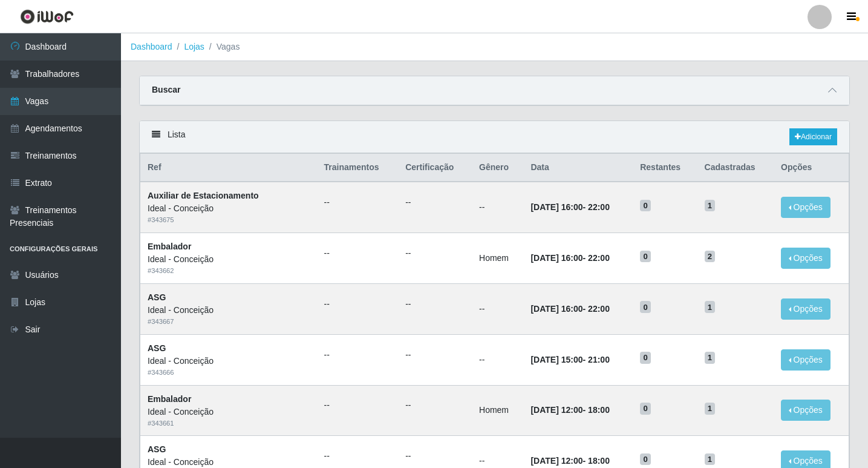 The width and height of the screenshot is (868, 468). Describe the element at coordinates (736, 168) in the screenshot. I see `th: Cadastradas` at that location.